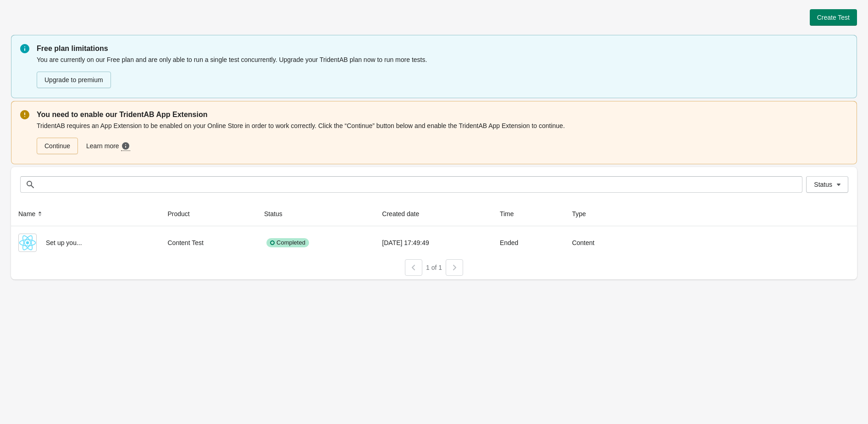 Image resolution: width=868 pixels, height=424 pixels. Describe the element at coordinates (601, 242) in the screenshot. I see `div: Content` at that location.